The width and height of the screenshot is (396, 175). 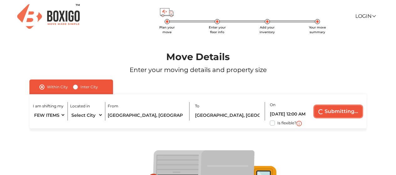 What do you see at coordinates (338, 112) in the screenshot?
I see `button: Submitting...` at bounding box center [338, 112].